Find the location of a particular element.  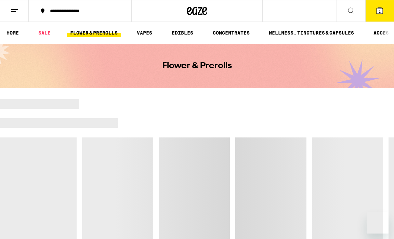

a: VAPES is located at coordinates (144, 33).